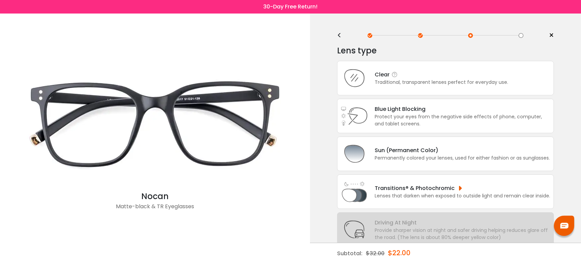  What do you see at coordinates (462, 223) in the screenshot?
I see `div: Driving At Night` at bounding box center [462, 223].